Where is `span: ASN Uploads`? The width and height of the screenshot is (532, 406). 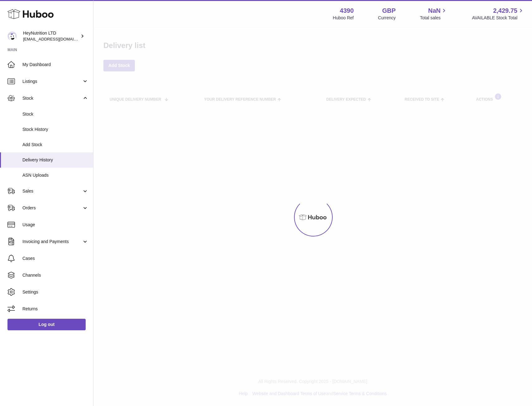
span: ASN Uploads is located at coordinates (56, 175).